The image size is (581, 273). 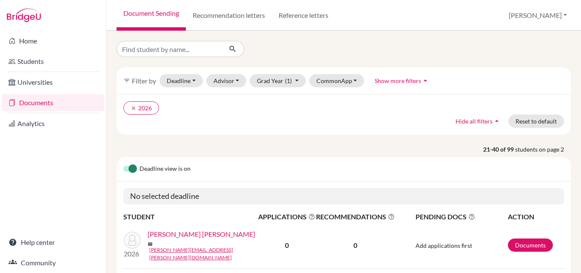 I want to click on span: Deadline view is on, so click(x=165, y=169).